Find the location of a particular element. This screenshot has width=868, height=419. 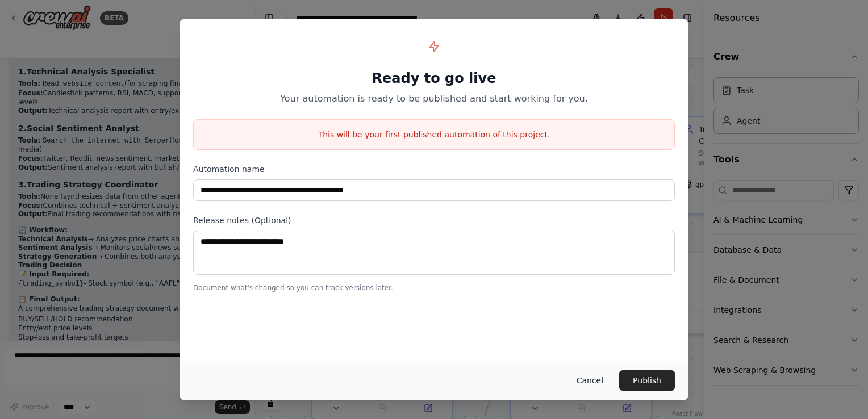

button: Cancel is located at coordinates (590, 380).